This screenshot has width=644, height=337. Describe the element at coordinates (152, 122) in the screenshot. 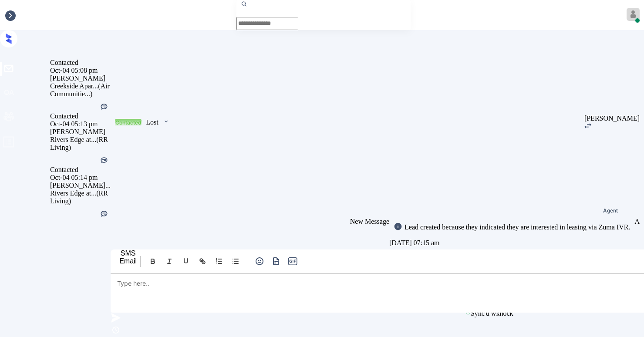

I see `div: Lost` at that location.